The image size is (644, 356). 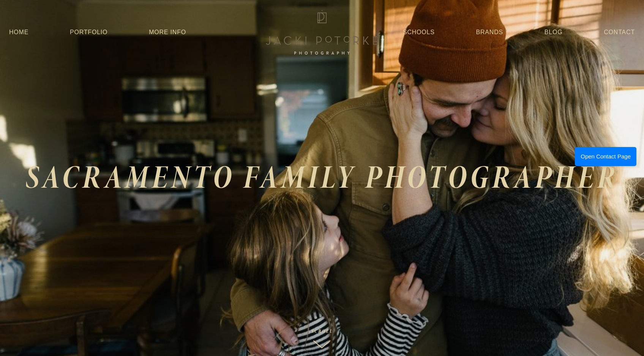 I want to click on a: Blog, so click(x=554, y=33).